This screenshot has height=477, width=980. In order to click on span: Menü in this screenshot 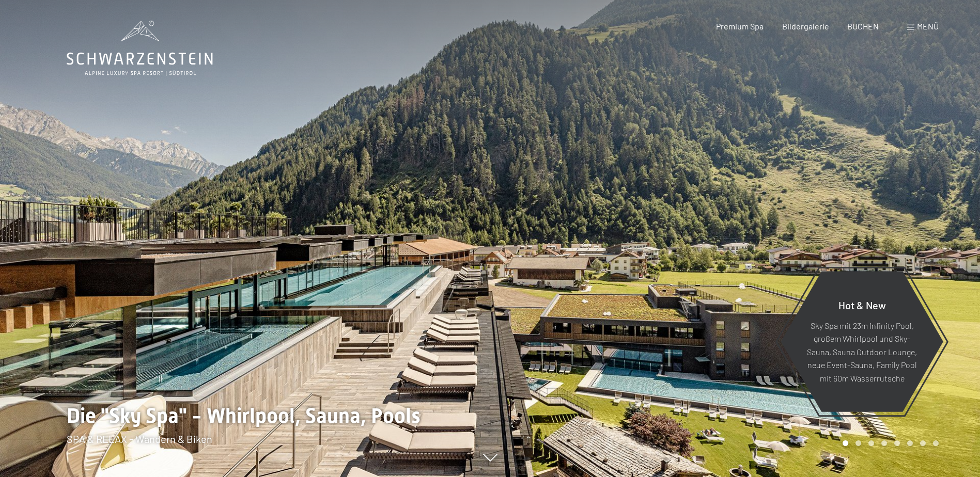, I will do `click(928, 25)`.